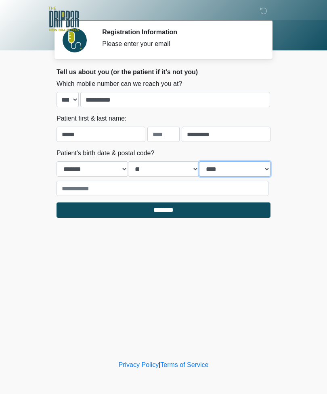 Image resolution: width=327 pixels, height=394 pixels. Describe the element at coordinates (75, 40) in the screenshot. I see `img: Agent Avatar` at that location.